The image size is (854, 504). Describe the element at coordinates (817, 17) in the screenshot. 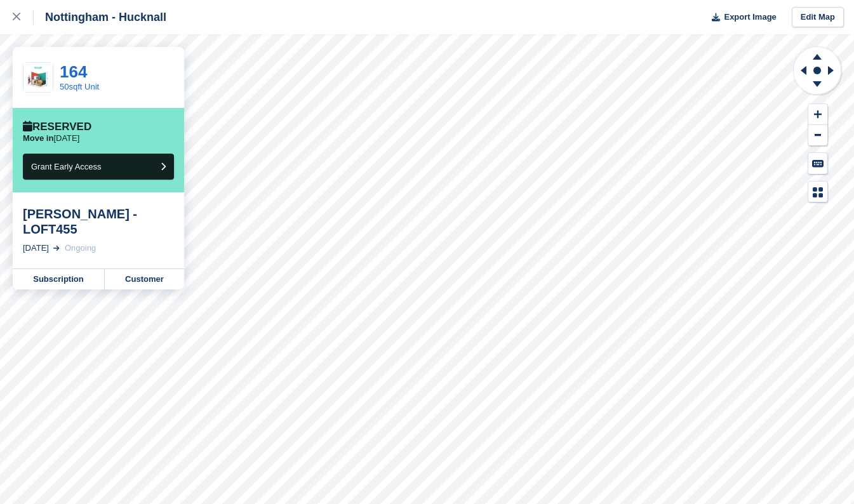

I see `a: Edit Map` at that location.